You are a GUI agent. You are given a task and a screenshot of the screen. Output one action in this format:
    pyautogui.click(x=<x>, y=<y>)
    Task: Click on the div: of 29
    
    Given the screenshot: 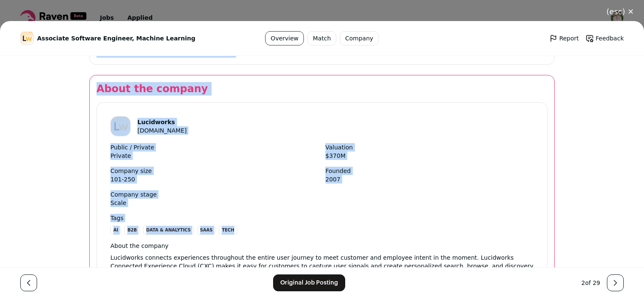 What is the action you would take?
    pyautogui.click(x=590, y=283)
    